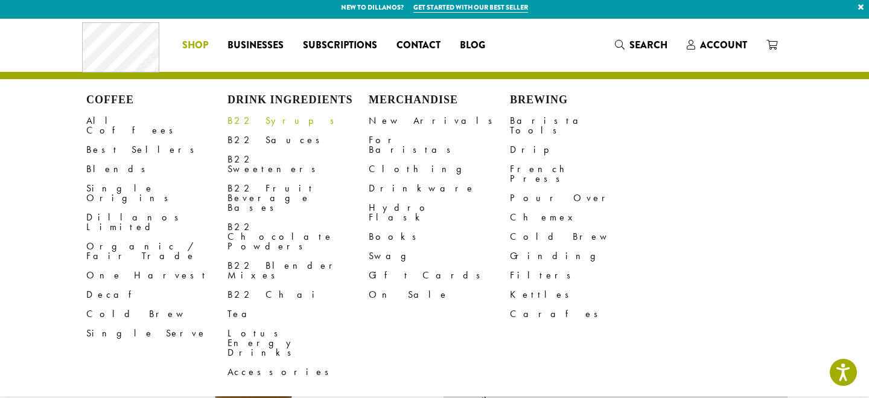  What do you see at coordinates (439, 212) in the screenshot?
I see `a: Hydro Flask` at bounding box center [439, 212].